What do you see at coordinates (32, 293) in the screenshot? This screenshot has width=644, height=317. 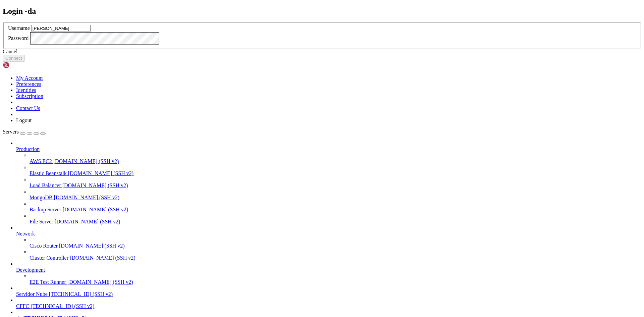 I see `span: Servidor Nube` at bounding box center [32, 293].